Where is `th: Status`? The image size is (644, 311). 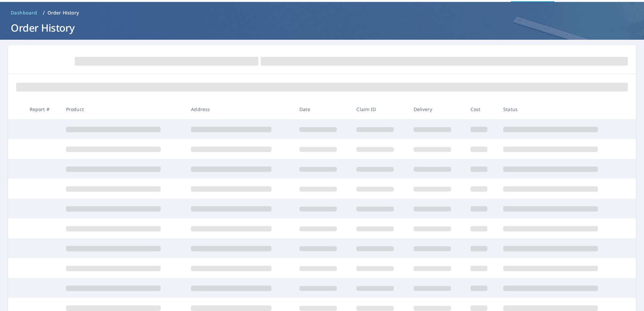 th: Status is located at coordinates (560, 109).